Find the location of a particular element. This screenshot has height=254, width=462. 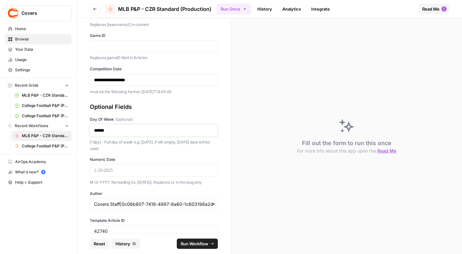

div: What's new? is located at coordinates (38, 172).